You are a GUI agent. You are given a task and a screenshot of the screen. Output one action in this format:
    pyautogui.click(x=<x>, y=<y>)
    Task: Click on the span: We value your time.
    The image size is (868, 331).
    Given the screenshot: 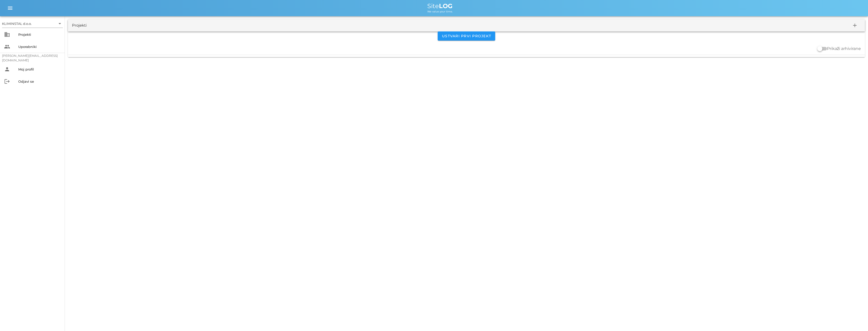 What is the action you would take?
    pyautogui.click(x=440, y=12)
    